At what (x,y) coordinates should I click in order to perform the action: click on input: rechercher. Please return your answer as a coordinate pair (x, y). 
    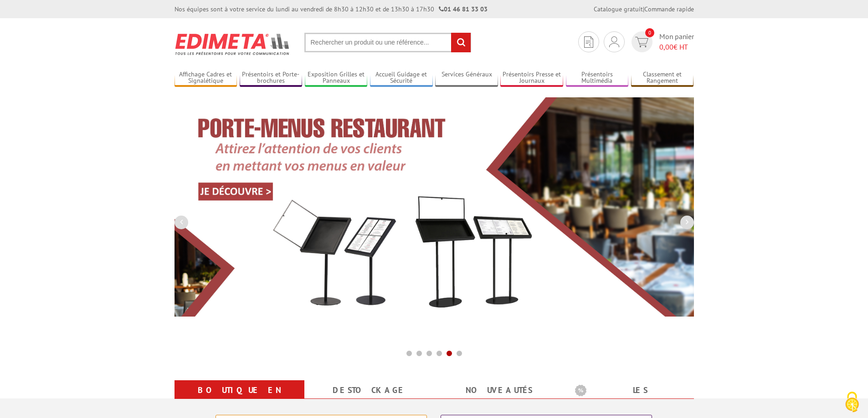
    Looking at the image, I should click on (460, 42).